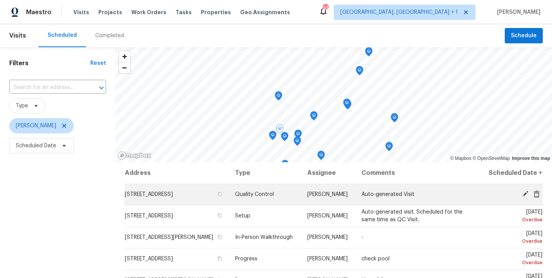 Image resolution: width=552 pixels, height=278 pixels. Describe the element at coordinates (333, 105) in the screenshot. I see `canvas: Map` at that location.